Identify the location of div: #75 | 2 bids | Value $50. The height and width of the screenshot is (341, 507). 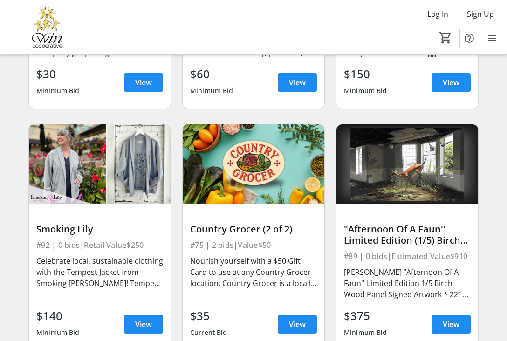
(254, 245).